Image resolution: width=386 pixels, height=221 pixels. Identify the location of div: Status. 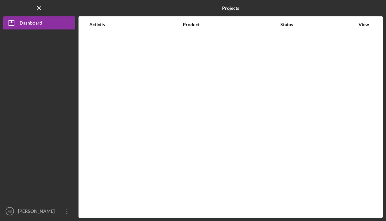
(318, 25).